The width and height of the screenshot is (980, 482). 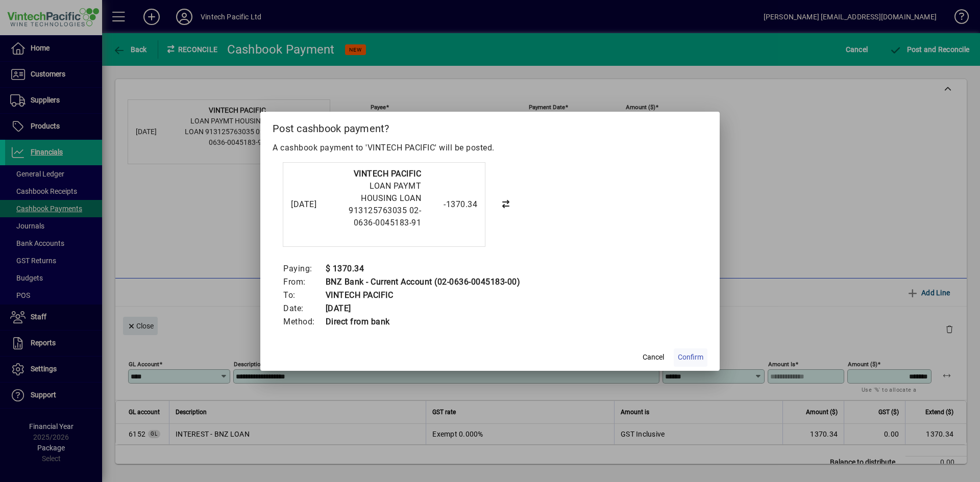 What do you see at coordinates (388, 174) in the screenshot?
I see `strong: VINTECH PACIFIC` at bounding box center [388, 174].